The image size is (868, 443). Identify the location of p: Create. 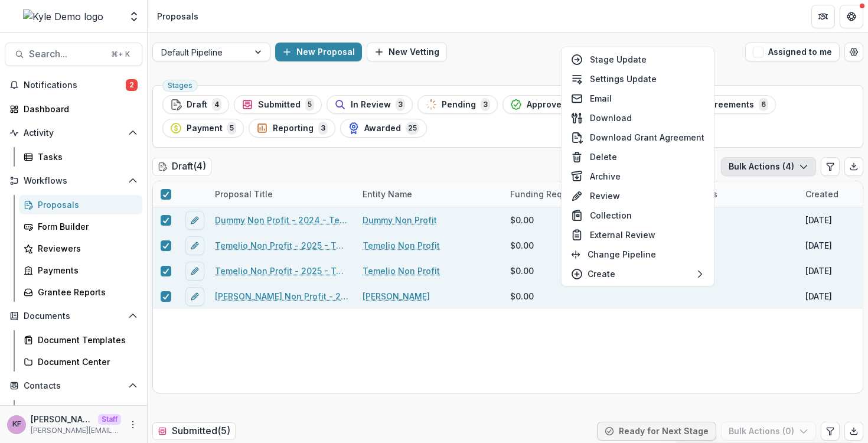
(601, 274).